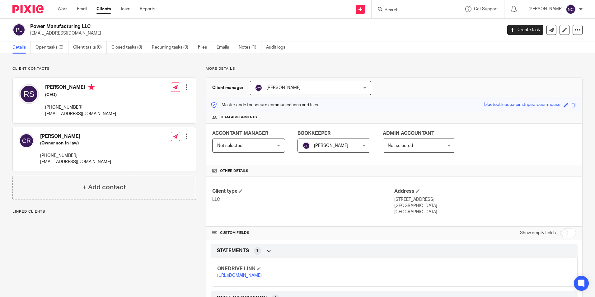 The width and height of the screenshot is (595, 297). Describe the element at coordinates (303, 200) in the screenshot. I see `p: LLC` at that location.